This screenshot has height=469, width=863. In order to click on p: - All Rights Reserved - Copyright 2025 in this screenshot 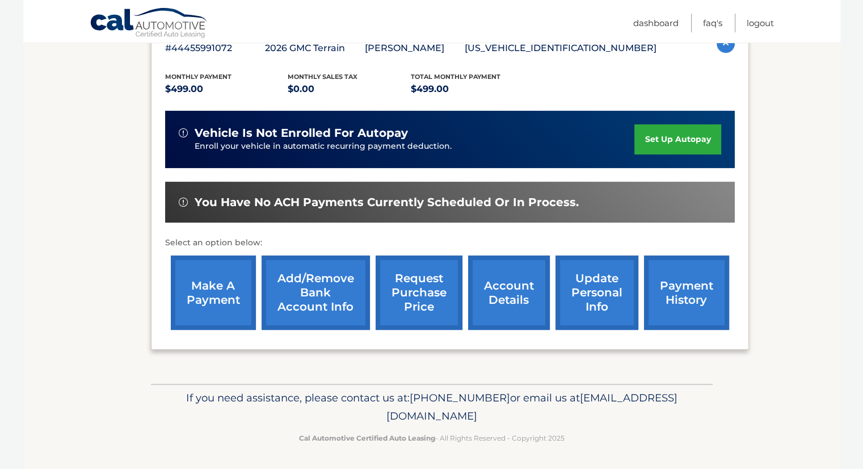, I will do `click(432, 438)`.